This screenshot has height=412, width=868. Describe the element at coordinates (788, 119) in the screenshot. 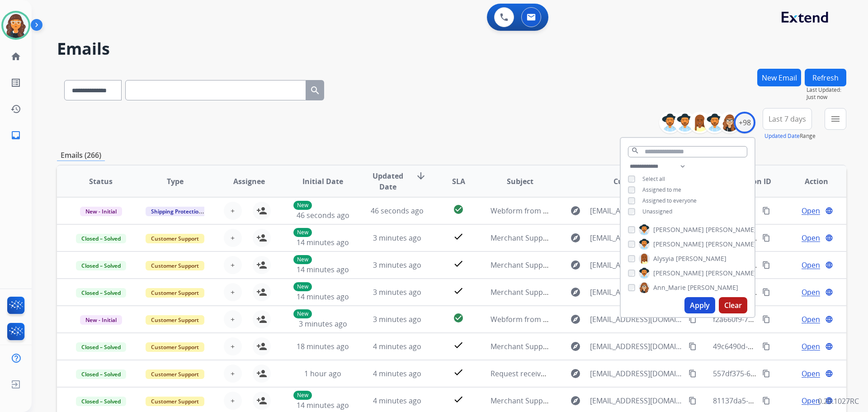

I see `span: Last 7 days` at that location.